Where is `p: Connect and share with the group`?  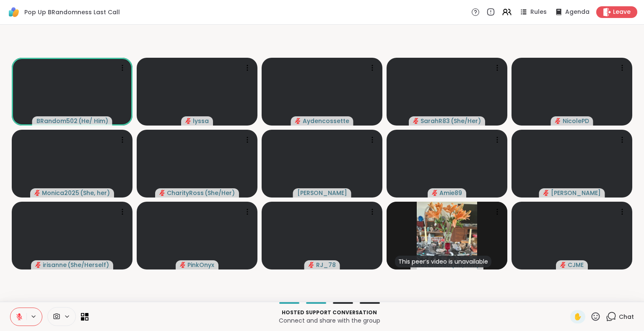
p: Connect and share with the group is located at coordinates (329, 321).